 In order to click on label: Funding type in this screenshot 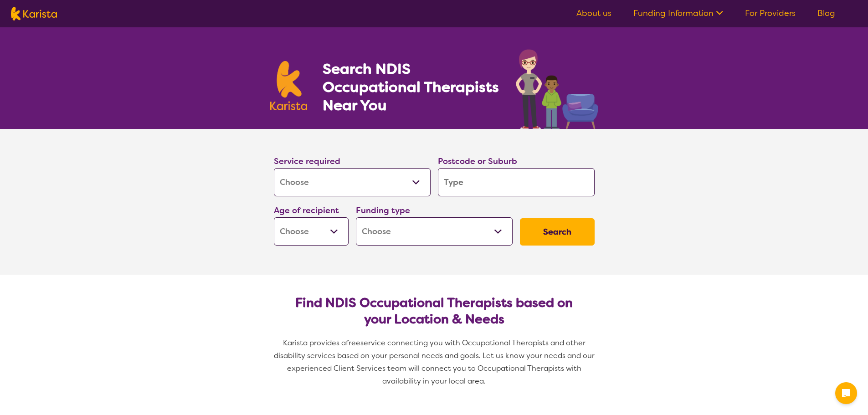, I will do `click(383, 211)`.